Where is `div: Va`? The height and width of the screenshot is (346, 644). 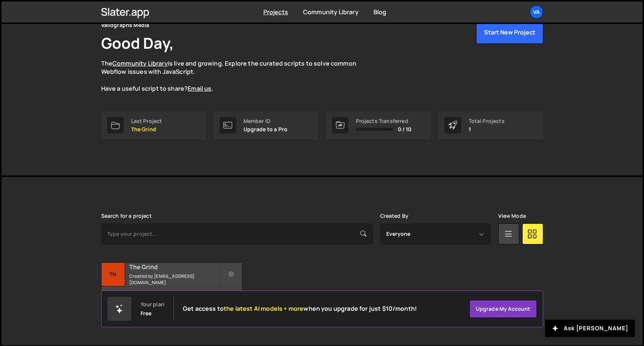 div: Va is located at coordinates (537, 12).